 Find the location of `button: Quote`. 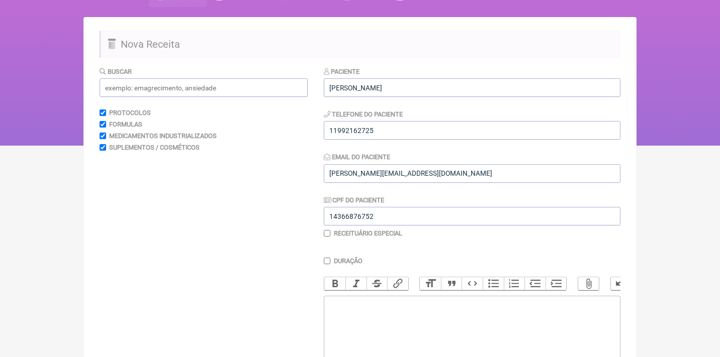

button: Quote is located at coordinates (451, 284).